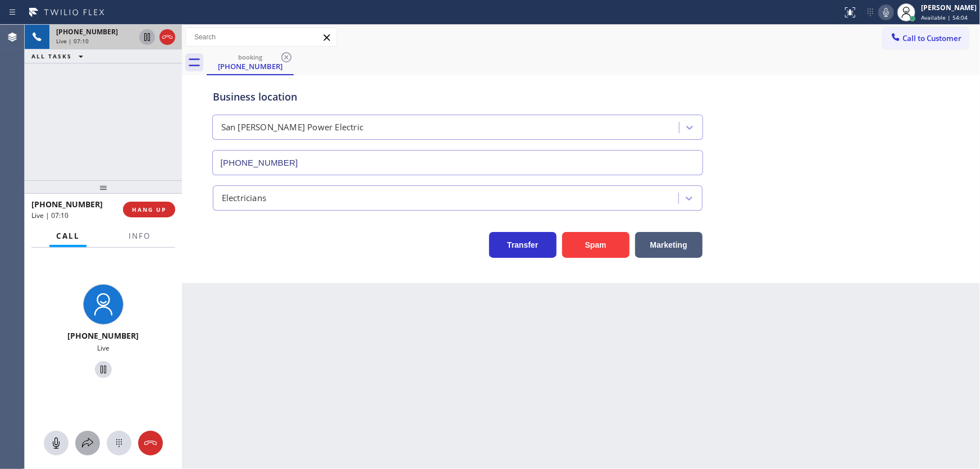  What do you see at coordinates (68, 236) in the screenshot?
I see `span: Call` at bounding box center [68, 236].